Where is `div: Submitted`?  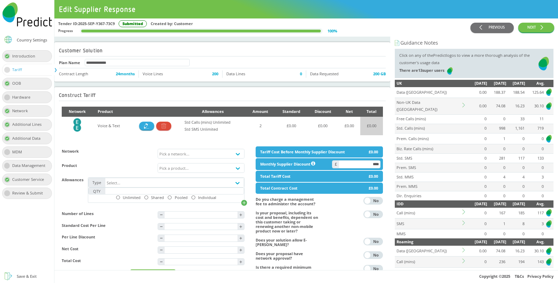
div: Submitted is located at coordinates (132, 24).